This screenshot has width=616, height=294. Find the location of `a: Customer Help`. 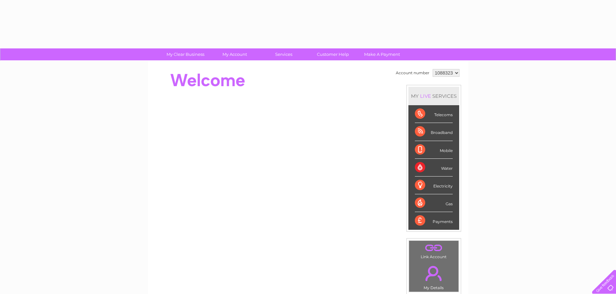

a: Customer Help is located at coordinates (333, 54).